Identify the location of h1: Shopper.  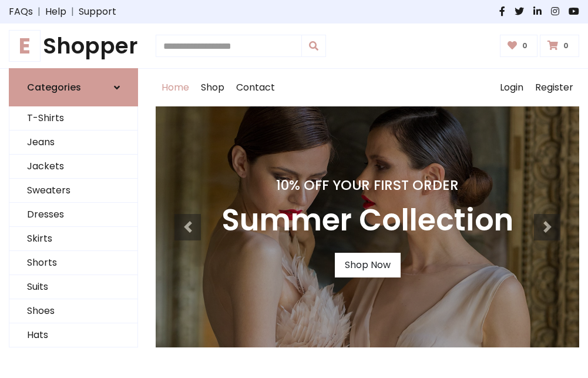
(74, 46).